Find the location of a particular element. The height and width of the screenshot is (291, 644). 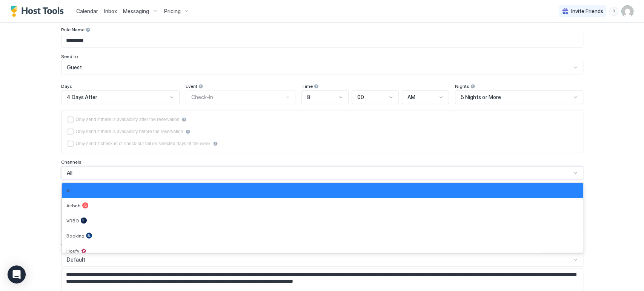

div: beforeReservation is located at coordinates (322, 131).